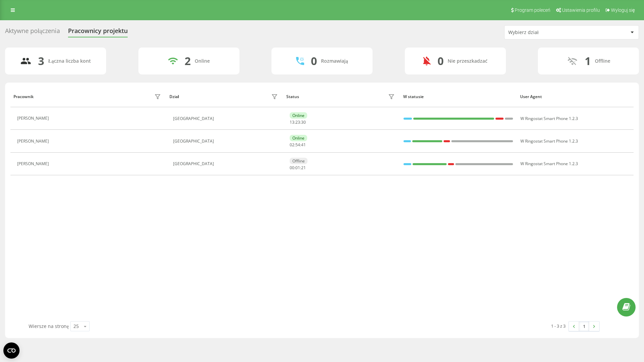  What do you see at coordinates (335, 61) in the screenshot?
I see `div: Rozmawiają` at bounding box center [335, 61].